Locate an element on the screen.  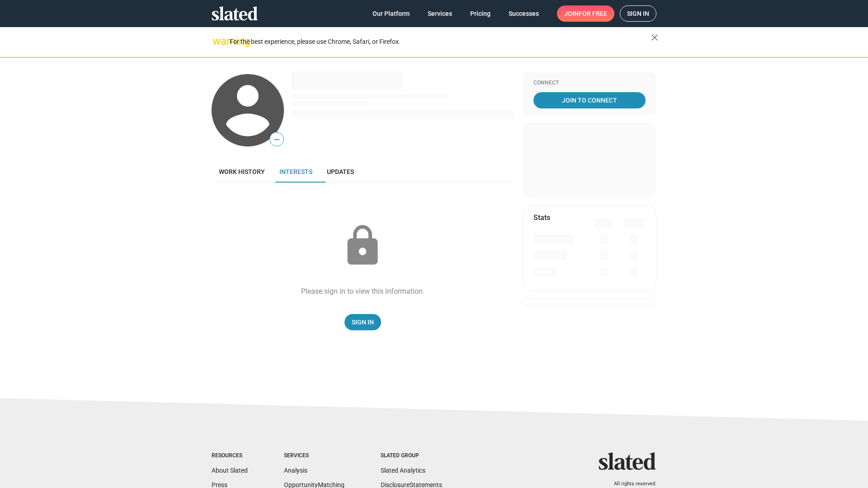
span: Updates is located at coordinates (340, 172).